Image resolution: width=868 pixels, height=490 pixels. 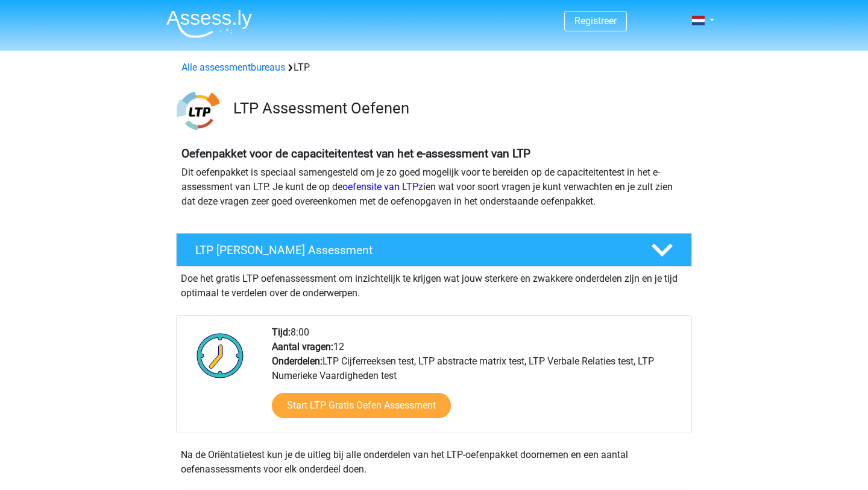 What do you see at coordinates (281, 331) in the screenshot?
I see `b: Tijd:` at bounding box center [281, 331].